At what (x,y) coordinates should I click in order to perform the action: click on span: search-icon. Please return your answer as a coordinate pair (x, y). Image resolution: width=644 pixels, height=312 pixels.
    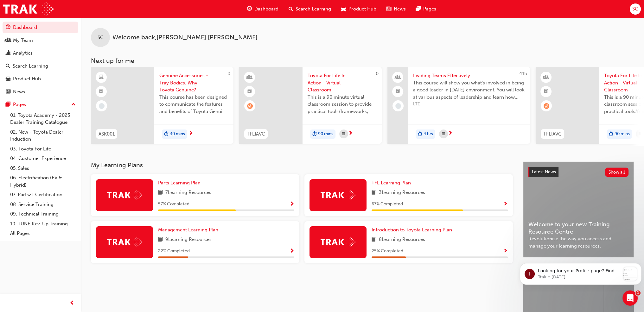
    Looking at the image, I should click on (8, 66).